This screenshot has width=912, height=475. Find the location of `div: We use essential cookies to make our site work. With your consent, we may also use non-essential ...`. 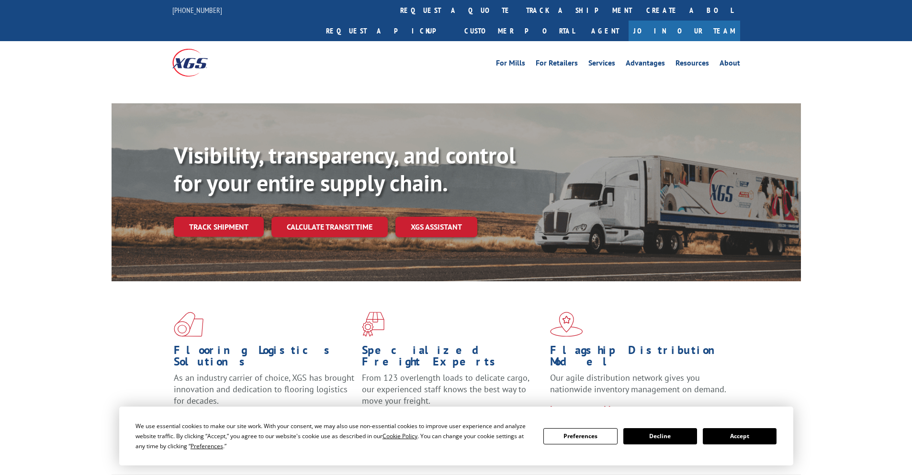

div: We use essential cookies to make our site work. With your consent, we may also use non-essential ... is located at coordinates (334, 436).